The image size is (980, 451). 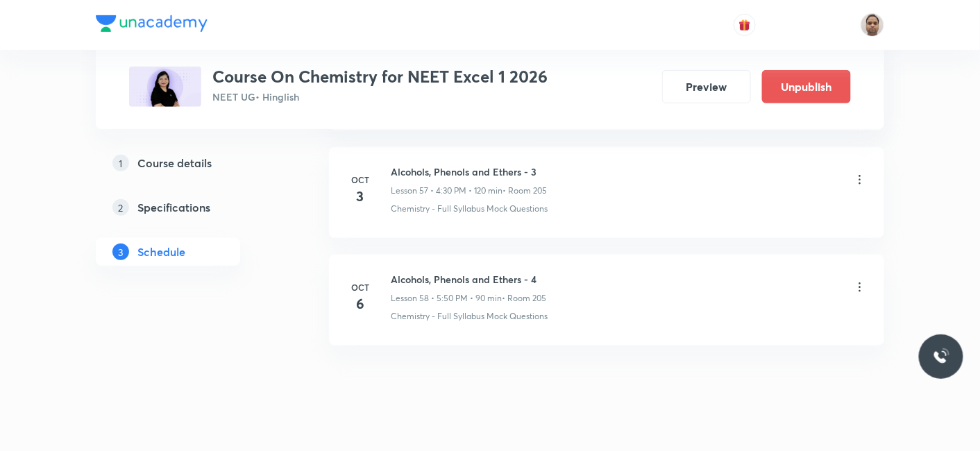 I want to click on button: Preview, so click(x=706, y=87).